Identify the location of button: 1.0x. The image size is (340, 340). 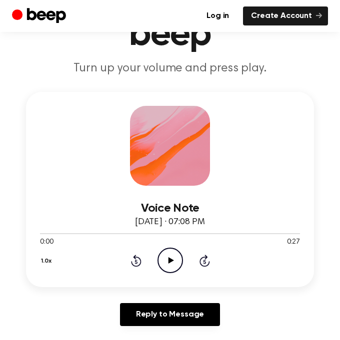
(47, 261).